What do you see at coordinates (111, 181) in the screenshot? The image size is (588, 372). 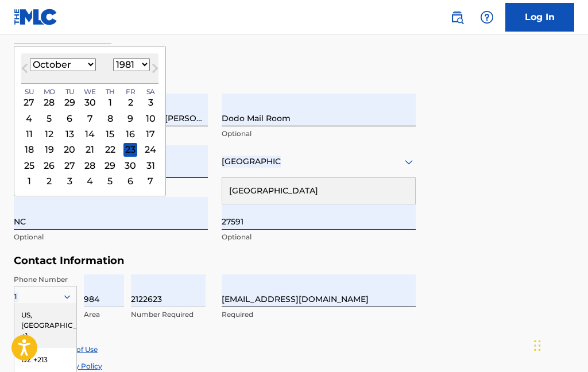 I see `div: Choose Thursday, November 5th, 1981` at bounding box center [111, 181].